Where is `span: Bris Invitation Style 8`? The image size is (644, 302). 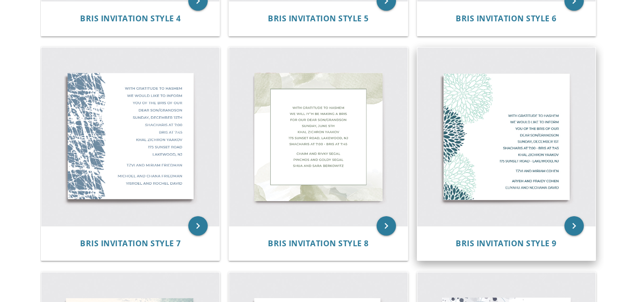 span: Bris Invitation Style 8 is located at coordinates (319, 243).